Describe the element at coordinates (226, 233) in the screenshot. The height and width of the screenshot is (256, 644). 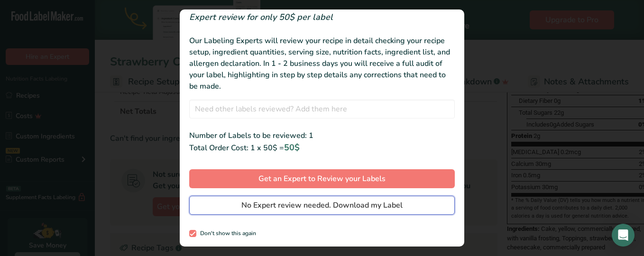
I see `span: Don't show this again` at that location.